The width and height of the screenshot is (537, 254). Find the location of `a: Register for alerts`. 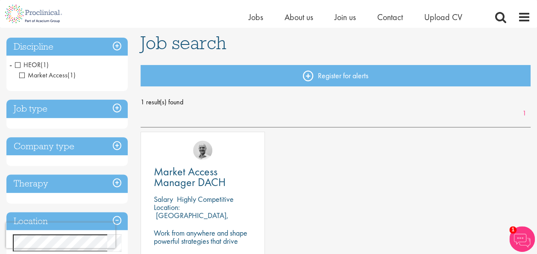

a: Register for alerts is located at coordinates (335, 76).